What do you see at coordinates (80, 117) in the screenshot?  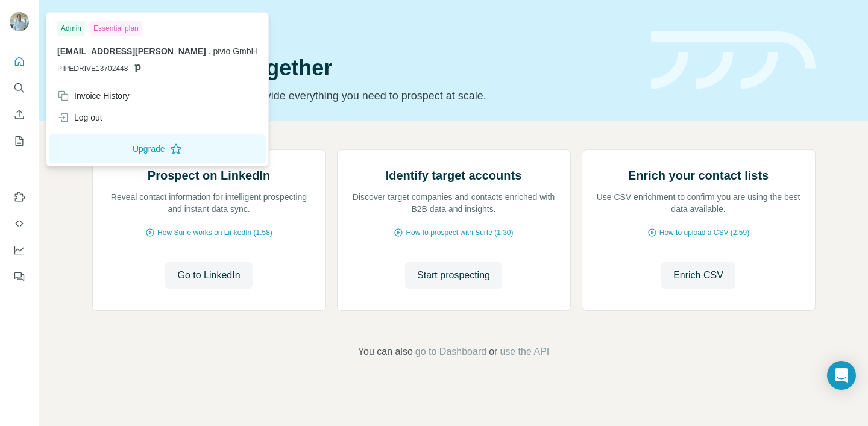 I see `div: Log out` at bounding box center [80, 117].